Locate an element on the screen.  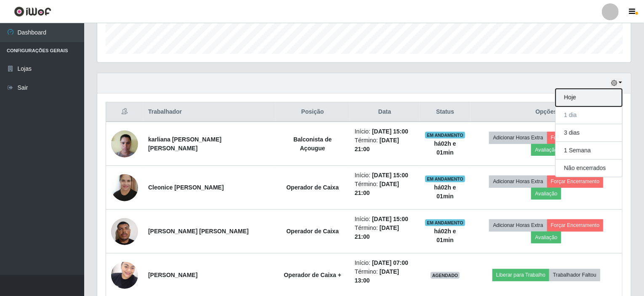
button: 3 dias is located at coordinates (589, 133).